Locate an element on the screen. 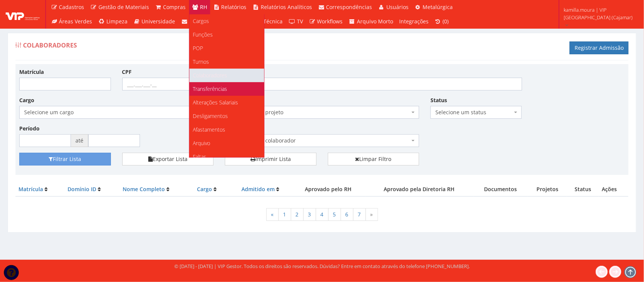 This screenshot has width=644, height=282. a: Domínio ID is located at coordinates (82, 189).